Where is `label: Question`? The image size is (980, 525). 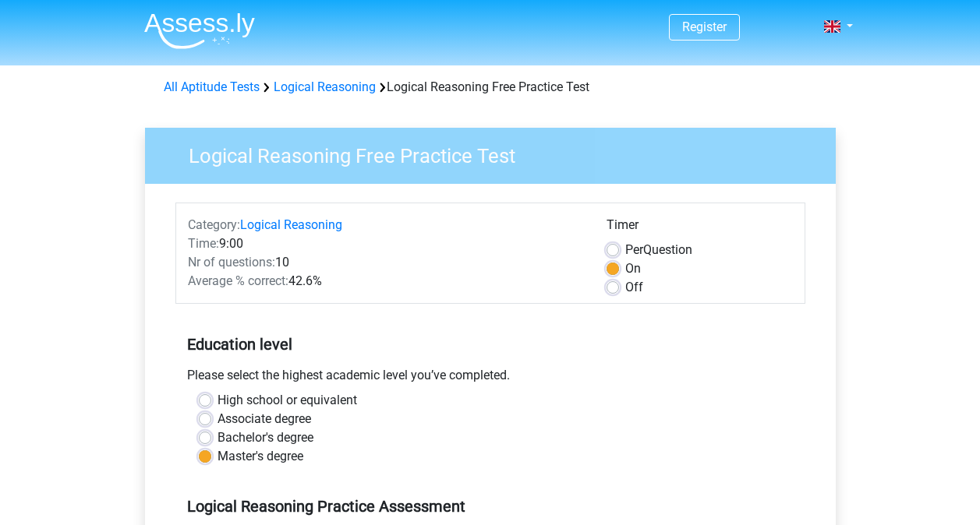 label: Question is located at coordinates (658, 250).